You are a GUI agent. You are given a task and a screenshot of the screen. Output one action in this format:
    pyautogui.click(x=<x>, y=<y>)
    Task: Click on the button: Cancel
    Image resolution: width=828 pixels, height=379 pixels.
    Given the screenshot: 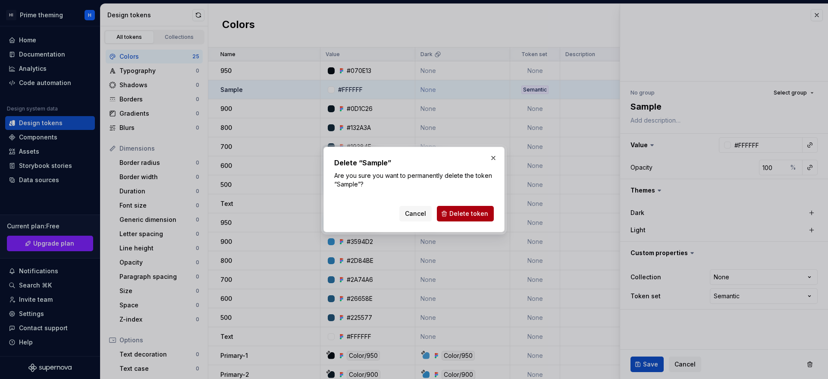 What is the action you would take?
    pyautogui.click(x=415, y=213)
    